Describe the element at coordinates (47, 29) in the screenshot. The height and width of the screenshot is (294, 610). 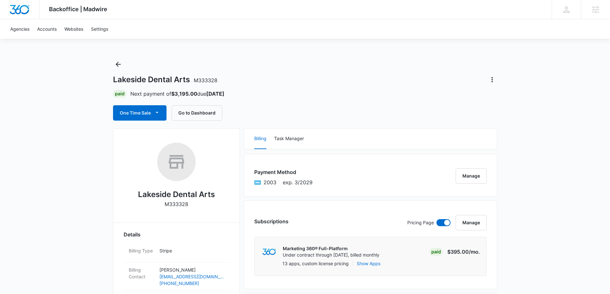
I see `a: Accounts` at that location.